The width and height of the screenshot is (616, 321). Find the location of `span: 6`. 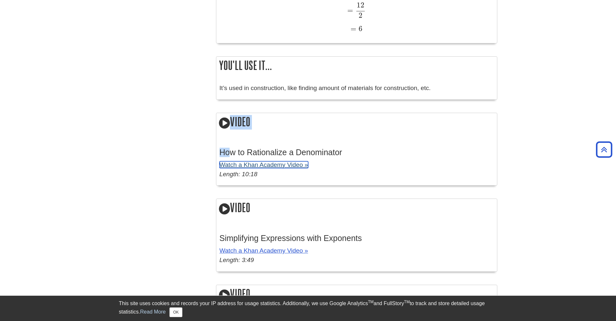

span: 6 is located at coordinates (359, 28).